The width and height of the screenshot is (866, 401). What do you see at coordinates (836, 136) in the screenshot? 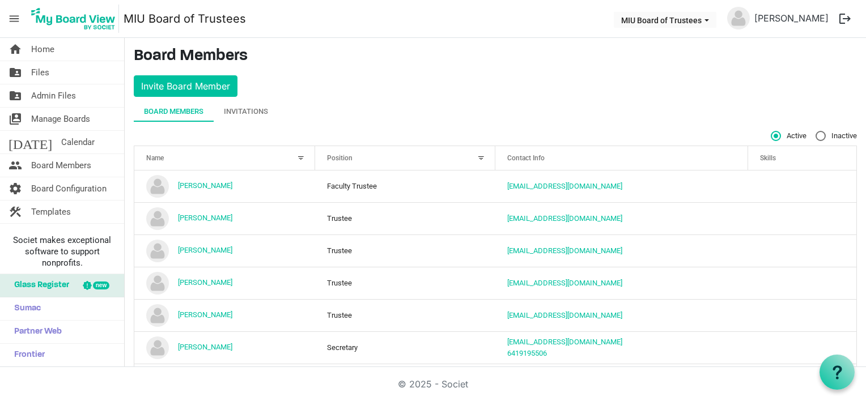
I see `span: Inactive` at bounding box center [836, 136].